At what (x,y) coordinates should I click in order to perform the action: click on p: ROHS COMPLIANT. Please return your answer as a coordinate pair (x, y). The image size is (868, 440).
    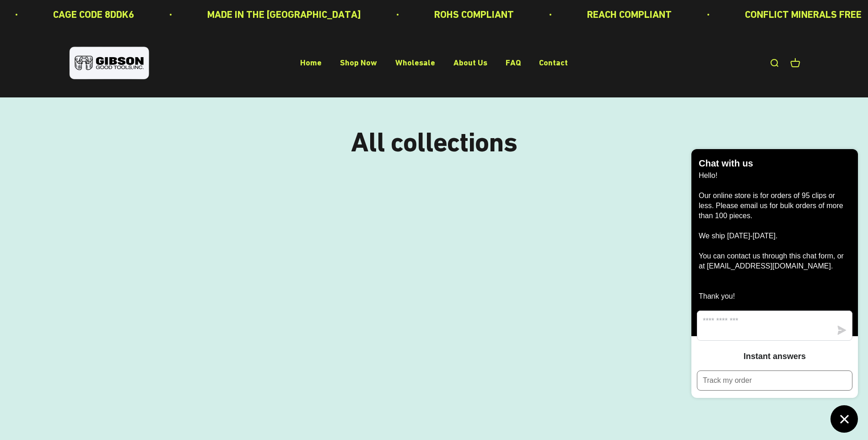
    Looking at the image, I should click on (470, 14).